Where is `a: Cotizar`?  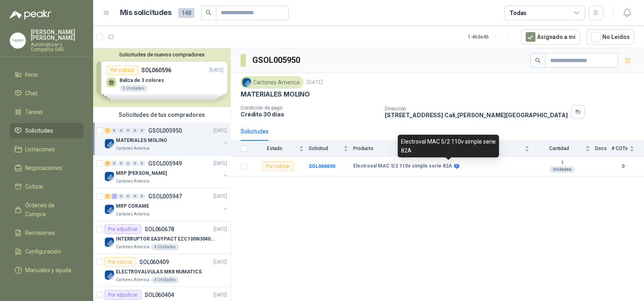
a: Cotizar is located at coordinates (47, 187).